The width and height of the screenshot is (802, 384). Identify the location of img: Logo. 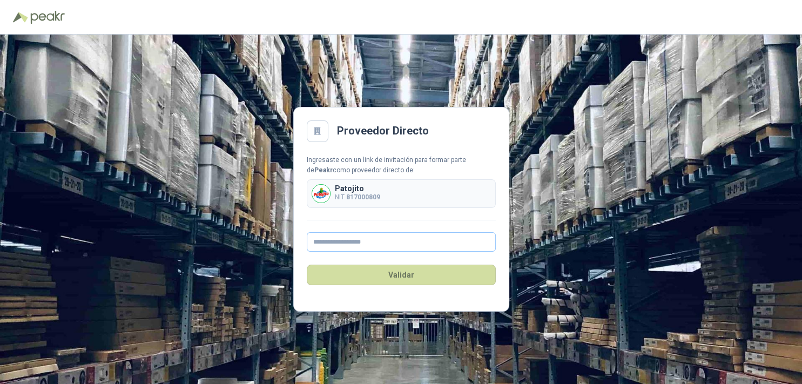
(21, 17).